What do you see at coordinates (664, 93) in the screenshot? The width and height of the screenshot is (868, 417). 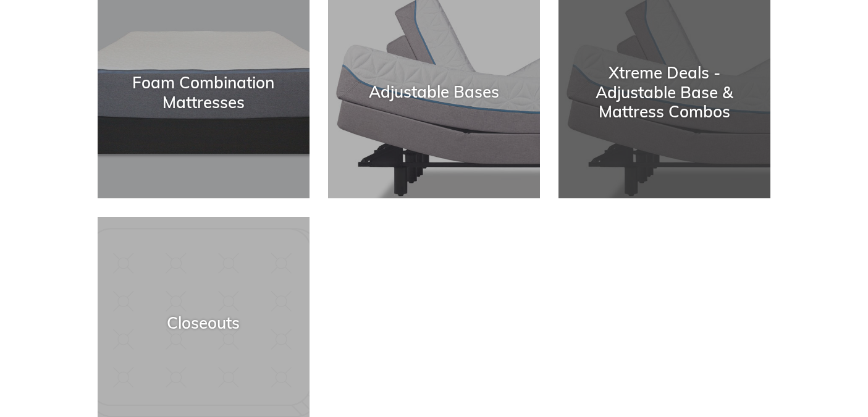 I see `div: Xtreme Deals - Adjustable Base & Mattress Combos` at bounding box center [664, 93].